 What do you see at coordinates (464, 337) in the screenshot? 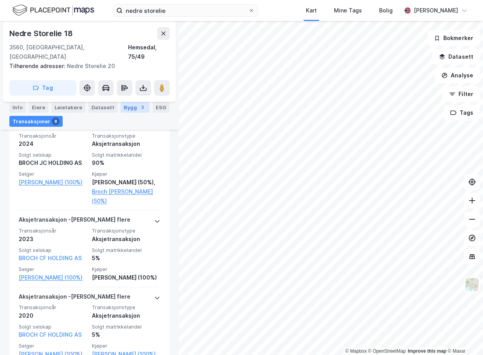
I see `div: Kontrollprogram for chat` at bounding box center [464, 337].